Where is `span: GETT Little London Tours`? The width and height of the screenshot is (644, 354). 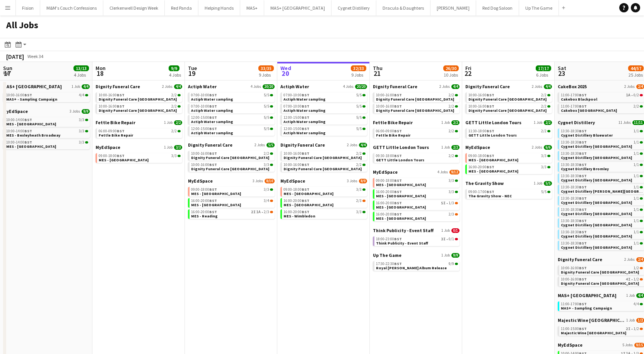 span: GETT Little London Tours is located at coordinates (493, 122).